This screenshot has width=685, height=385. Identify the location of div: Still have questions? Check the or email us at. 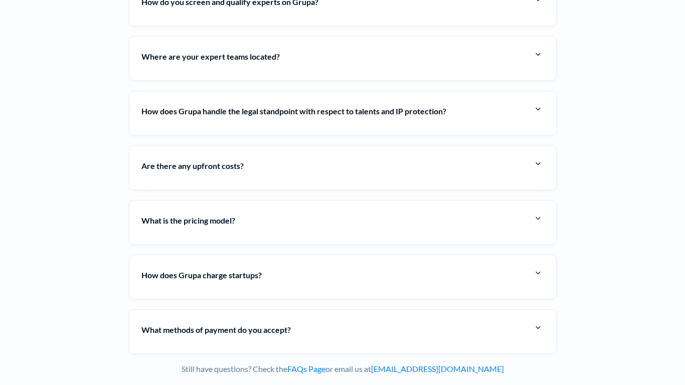
(343, 369).